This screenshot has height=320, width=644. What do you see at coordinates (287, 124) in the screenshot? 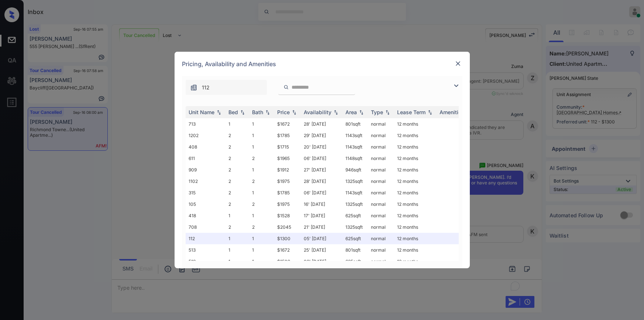
I see `td: $1672` at bounding box center [287, 124].